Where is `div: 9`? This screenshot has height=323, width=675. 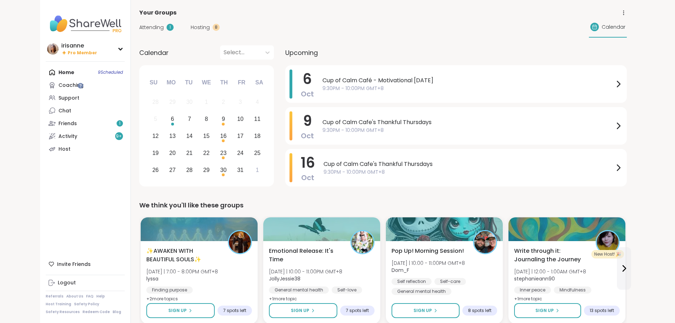 div: 9 is located at coordinates (223, 119).